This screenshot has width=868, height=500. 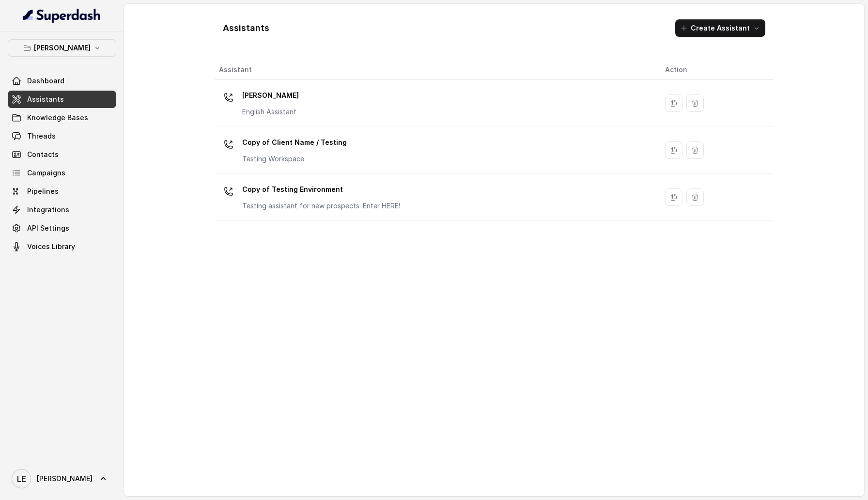 What do you see at coordinates (322, 190) in the screenshot?
I see `p: Copy of Testing Environment` at bounding box center [322, 190].